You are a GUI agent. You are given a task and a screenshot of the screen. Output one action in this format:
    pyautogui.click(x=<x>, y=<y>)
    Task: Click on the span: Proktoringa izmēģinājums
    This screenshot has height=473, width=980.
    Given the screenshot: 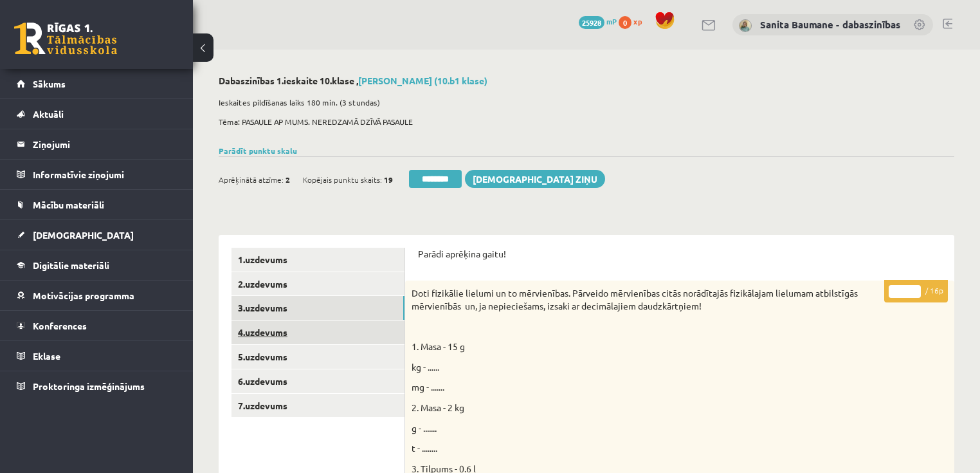 What is the action you would take?
    pyautogui.click(x=89, y=386)
    